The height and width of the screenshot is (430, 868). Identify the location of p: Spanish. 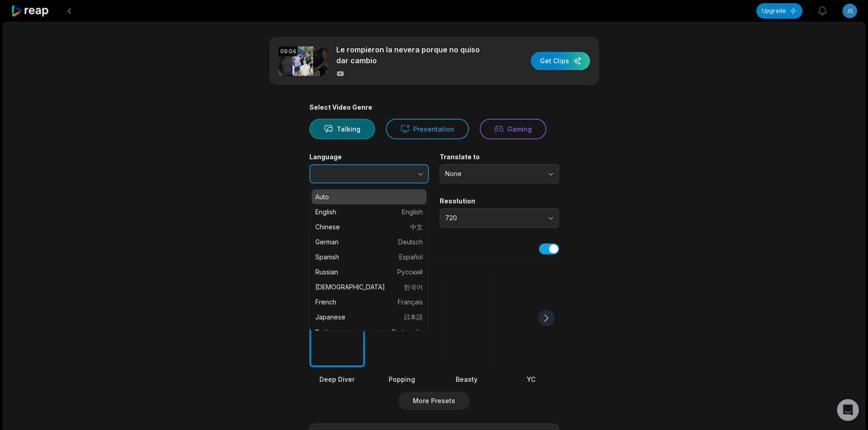
(369, 257).